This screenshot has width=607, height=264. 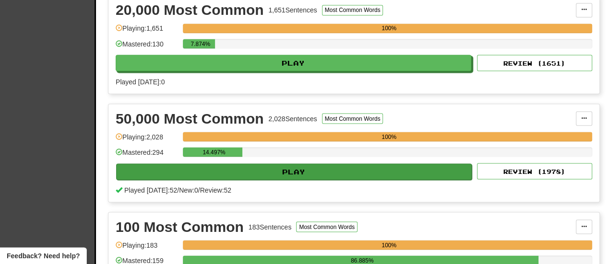 I want to click on span: Review: 52, so click(x=215, y=190).